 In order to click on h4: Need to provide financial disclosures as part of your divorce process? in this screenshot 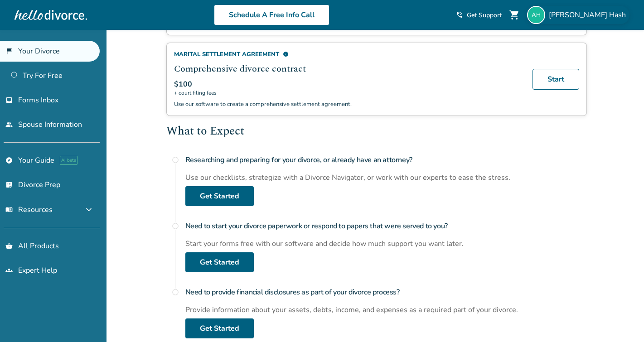, I will do `click(386, 292)`.